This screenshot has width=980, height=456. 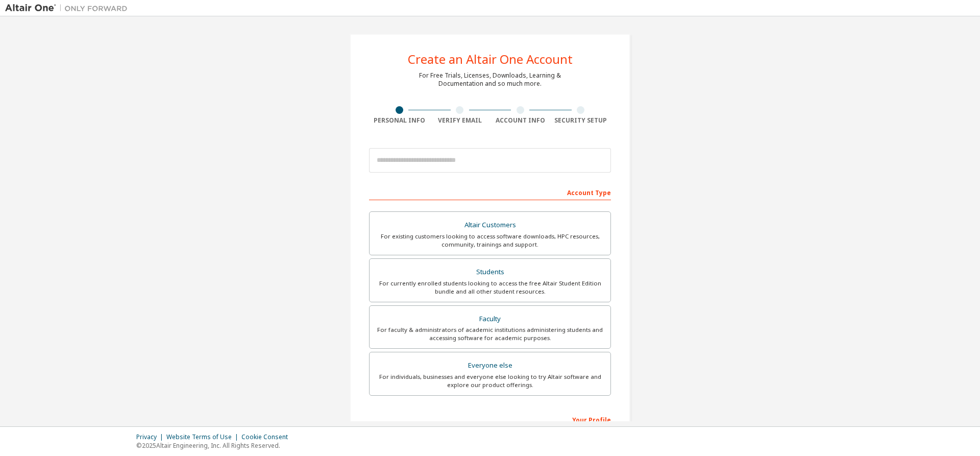 What do you see at coordinates (69, 8) in the screenshot?
I see `img: Altair One` at bounding box center [69, 8].